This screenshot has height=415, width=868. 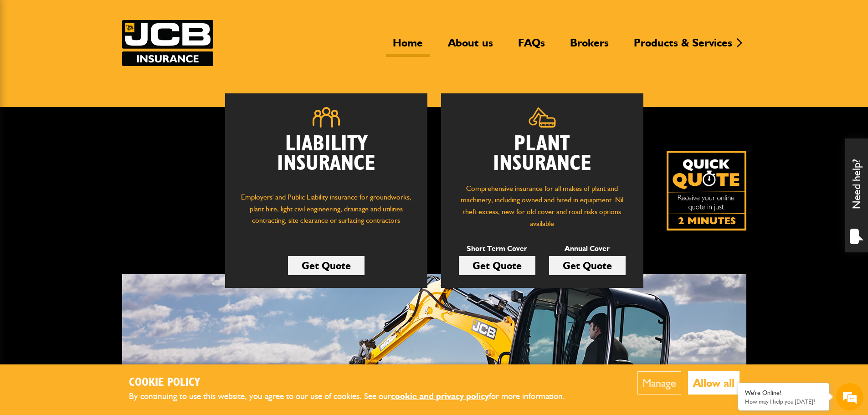 What do you see at coordinates (89, 148) in the screenshot?
I see `input: Enter your phone number` at bounding box center [89, 148].